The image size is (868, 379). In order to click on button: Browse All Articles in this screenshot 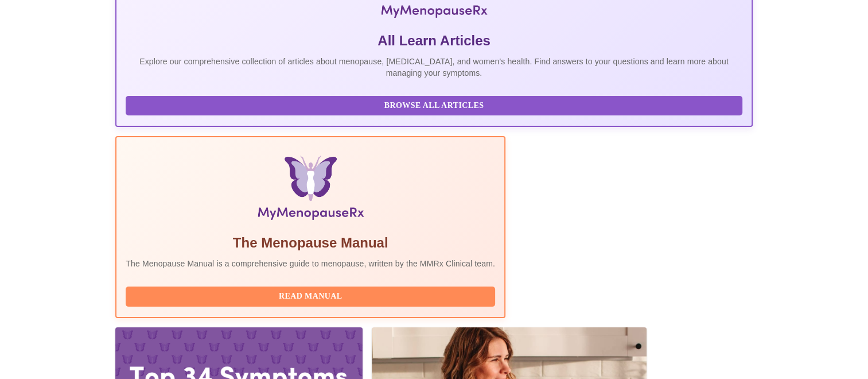, I will do `click(434, 105)`.